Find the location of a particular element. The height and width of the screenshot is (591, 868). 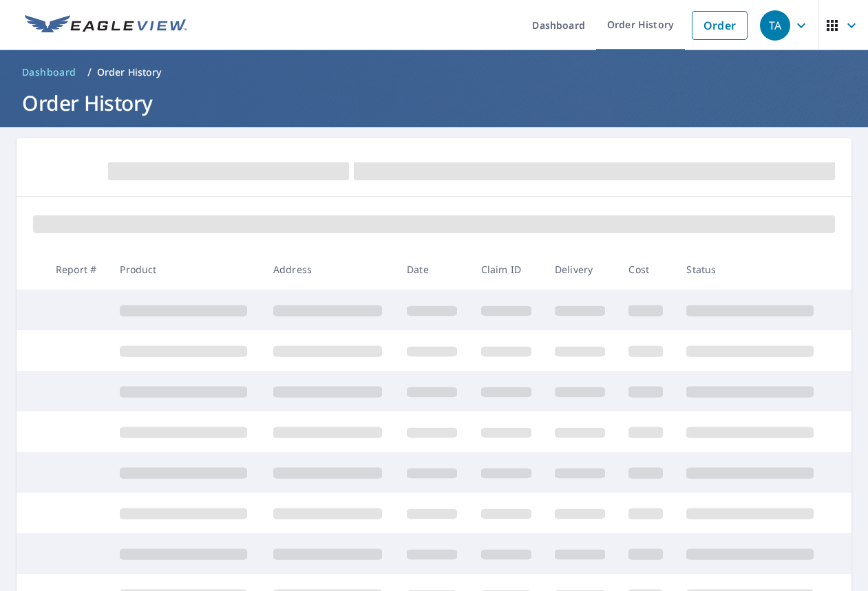

th: Date is located at coordinates (432, 269).